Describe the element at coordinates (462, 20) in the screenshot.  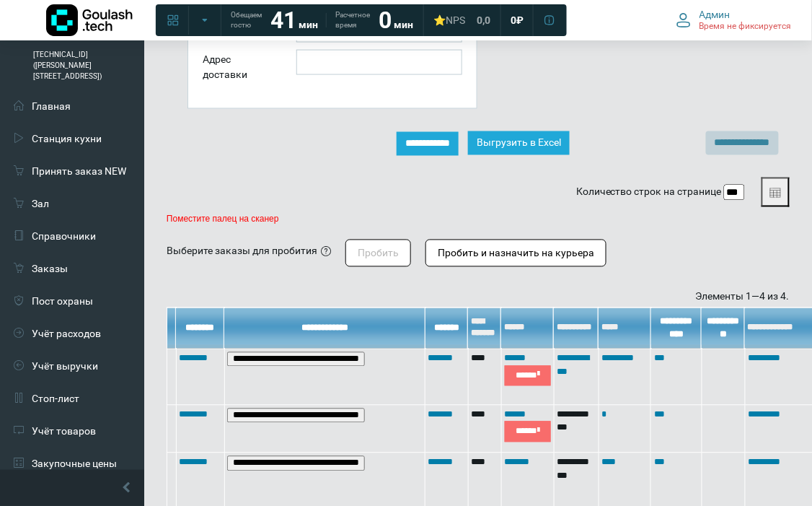
I see `a: ⭐NPS 0,0` at that location.